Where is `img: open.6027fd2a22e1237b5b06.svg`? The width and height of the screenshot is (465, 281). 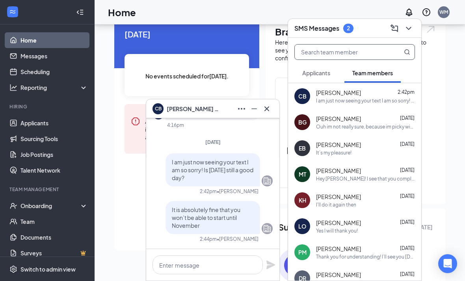
img: open.6027fd2a22e1237b5b06.svg is located at coordinates (431, 29).